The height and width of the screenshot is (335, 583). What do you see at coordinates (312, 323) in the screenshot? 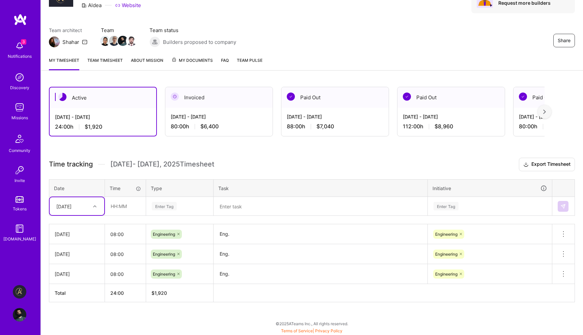
I see `div: © 2025 ATeams Inc., All rights reserved.` at bounding box center [312, 323].